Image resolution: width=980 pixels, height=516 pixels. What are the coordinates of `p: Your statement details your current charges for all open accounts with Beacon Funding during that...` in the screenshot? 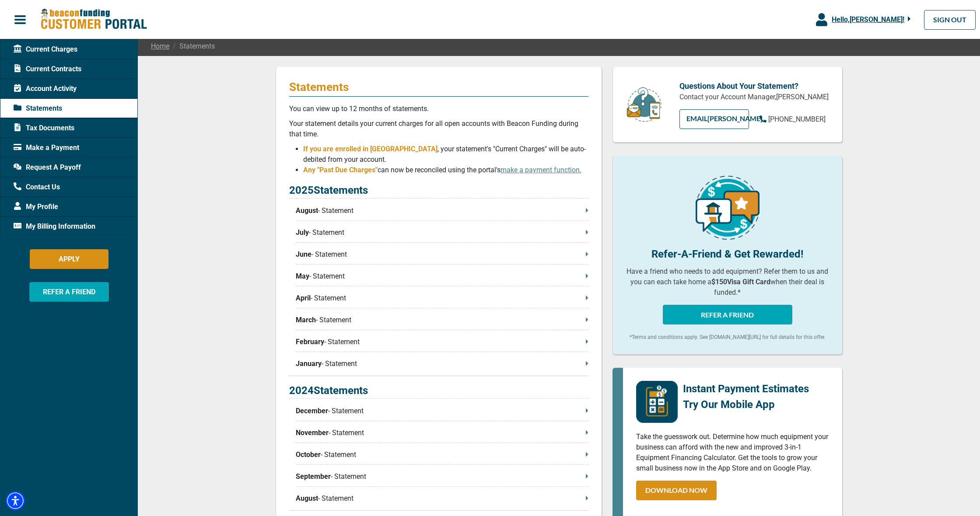 It's located at (439, 129).